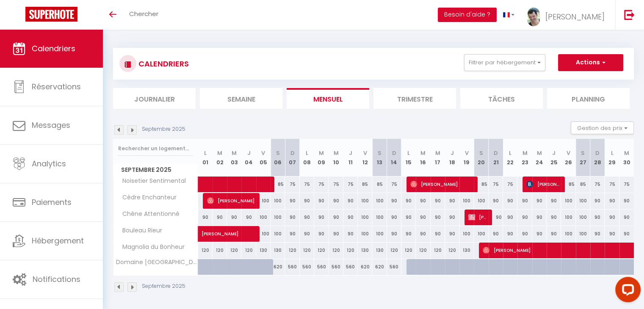 This screenshot has height=309, width=644. What do you see at coordinates (501, 98) in the screenshot?
I see `li: Tâches` at bounding box center [501, 98].